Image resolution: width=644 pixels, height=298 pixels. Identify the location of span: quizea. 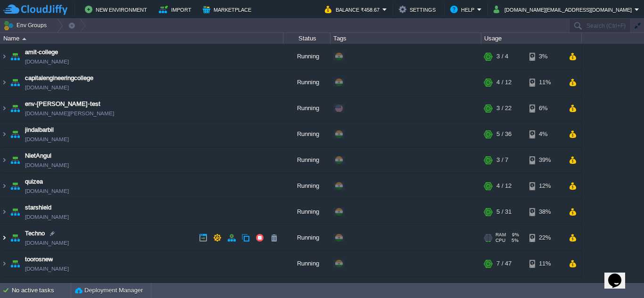
(34, 182).